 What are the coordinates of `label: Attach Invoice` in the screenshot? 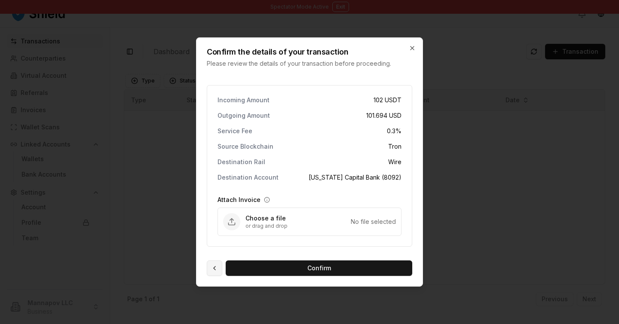 It's located at (239, 200).